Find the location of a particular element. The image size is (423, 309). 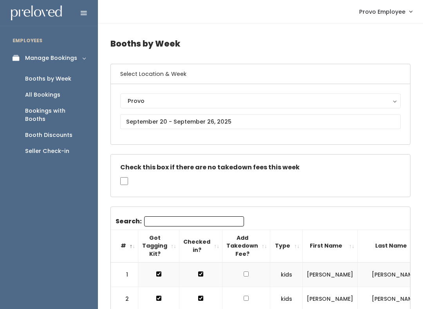

td: 1 is located at coordinates (124, 275).